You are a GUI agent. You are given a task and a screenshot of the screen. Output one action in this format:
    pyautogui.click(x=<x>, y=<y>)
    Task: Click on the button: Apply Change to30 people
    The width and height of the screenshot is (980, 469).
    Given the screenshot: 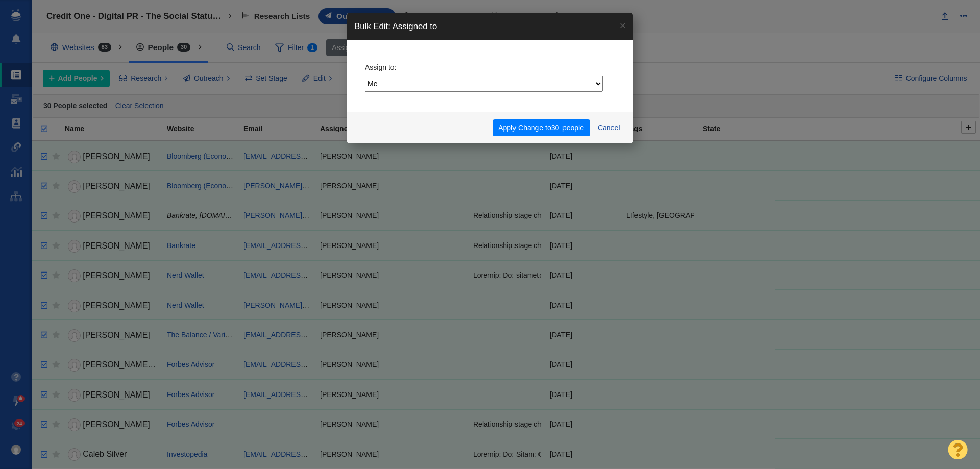 What is the action you would take?
    pyautogui.click(x=541, y=128)
    